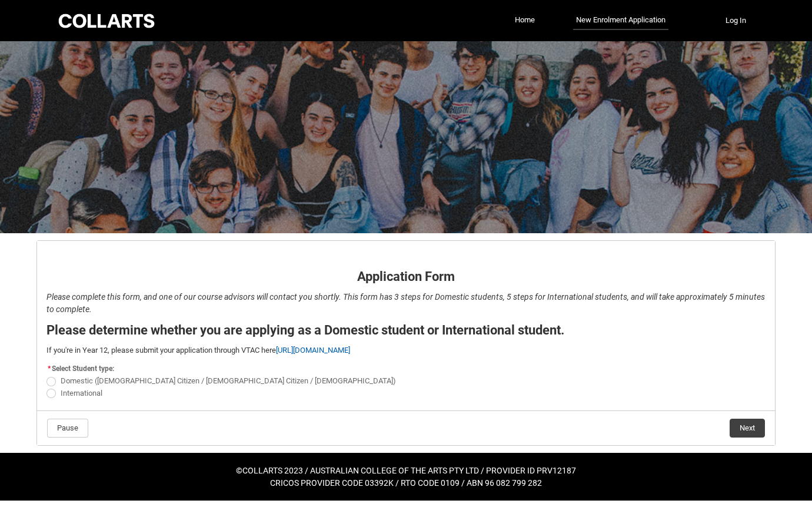 This screenshot has width=812, height=520. What do you see at coordinates (525, 20) in the screenshot?
I see `a: Home` at bounding box center [525, 20].